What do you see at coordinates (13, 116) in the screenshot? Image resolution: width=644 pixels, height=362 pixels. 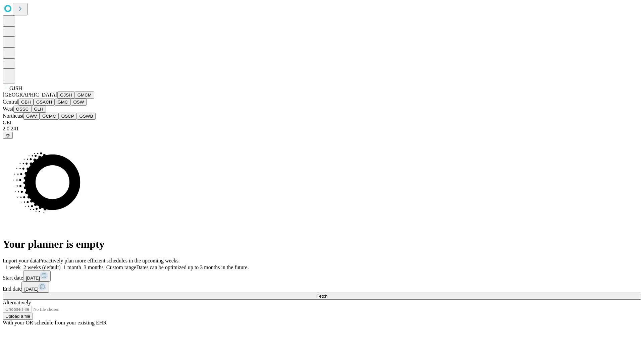 I see `span: Northeast` at bounding box center [13, 116].